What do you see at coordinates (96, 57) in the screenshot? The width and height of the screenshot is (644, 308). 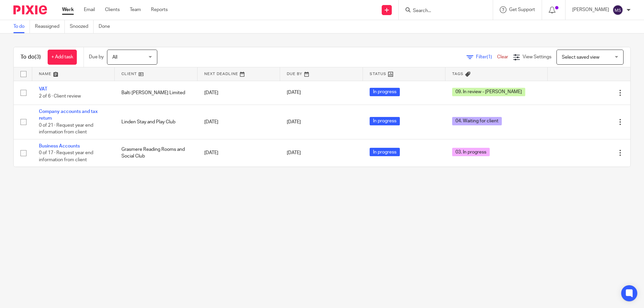 I see `p: Due by` at bounding box center [96, 57].